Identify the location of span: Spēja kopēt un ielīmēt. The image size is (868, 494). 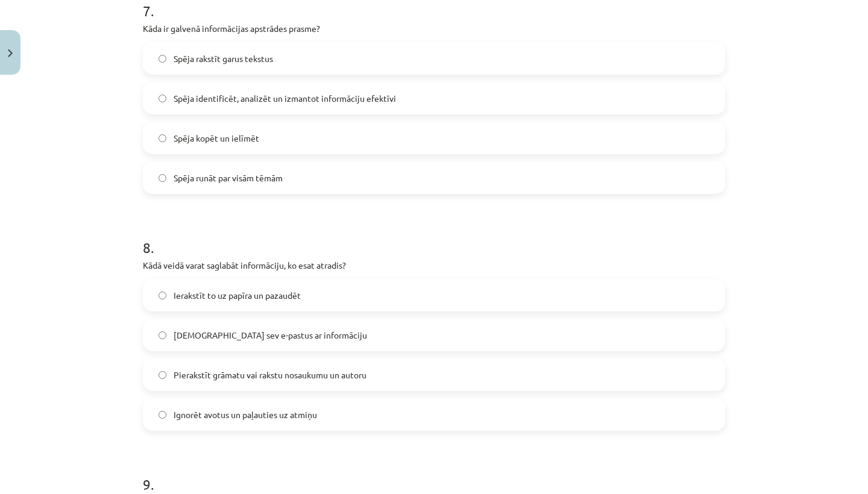
(216, 138).